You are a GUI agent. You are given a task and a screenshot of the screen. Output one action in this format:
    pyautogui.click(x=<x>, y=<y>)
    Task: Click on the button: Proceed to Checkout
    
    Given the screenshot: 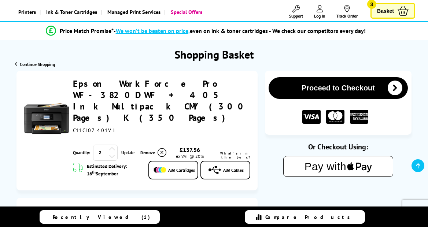 What is the action you would take?
    pyautogui.click(x=338, y=88)
    